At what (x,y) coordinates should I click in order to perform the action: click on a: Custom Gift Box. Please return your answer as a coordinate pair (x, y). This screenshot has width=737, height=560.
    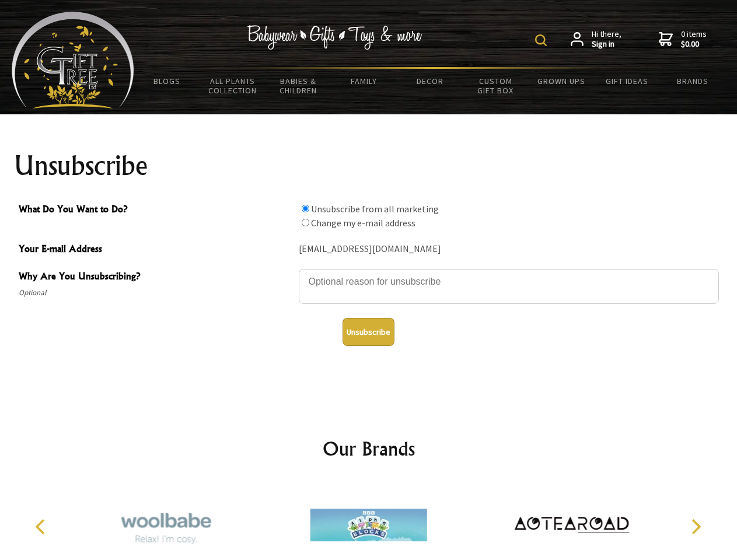
    Looking at the image, I should click on (495, 86).